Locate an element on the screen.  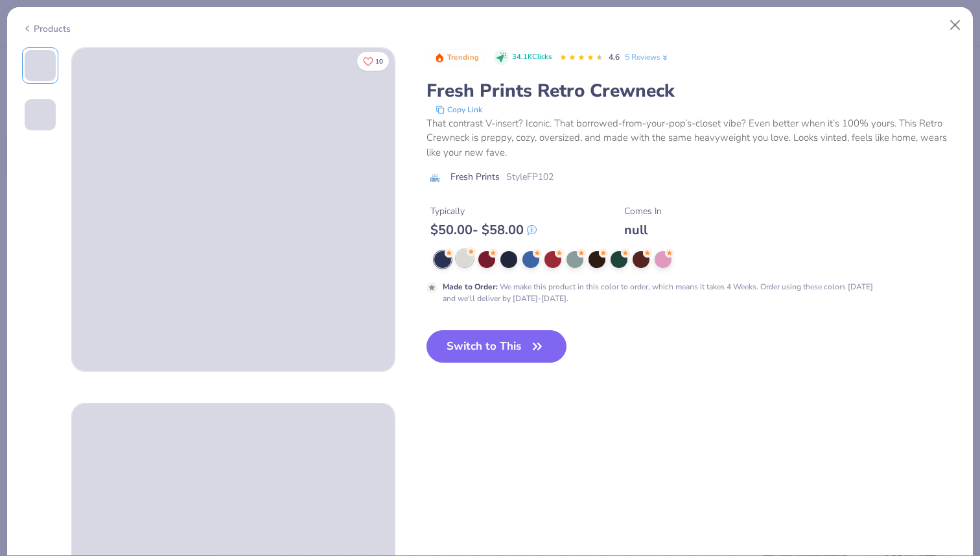
span: Fresh Prints is located at coordinates (475, 176).